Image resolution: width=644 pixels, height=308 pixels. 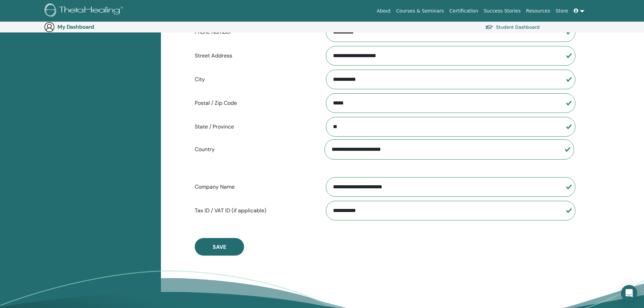 What do you see at coordinates (464, 11) in the screenshot?
I see `a: Certification` at bounding box center [464, 11].